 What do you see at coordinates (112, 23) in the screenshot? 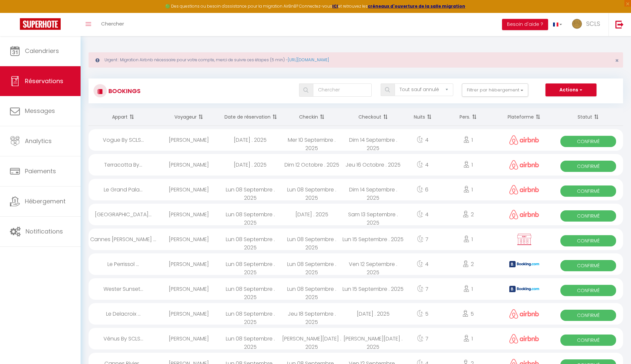
I see `span: Chercher` at bounding box center [112, 23].